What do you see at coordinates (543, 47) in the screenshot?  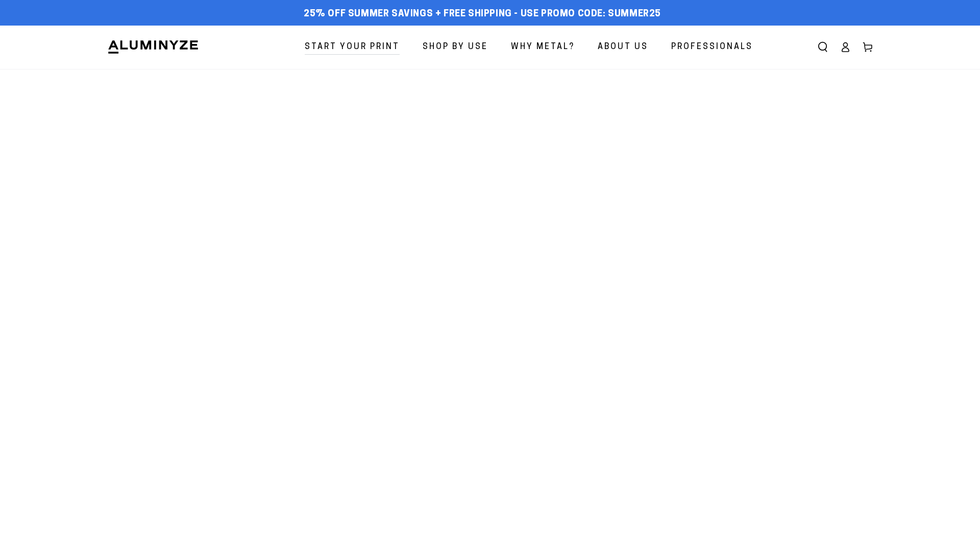 I see `span: Why Metal?` at bounding box center [543, 47].